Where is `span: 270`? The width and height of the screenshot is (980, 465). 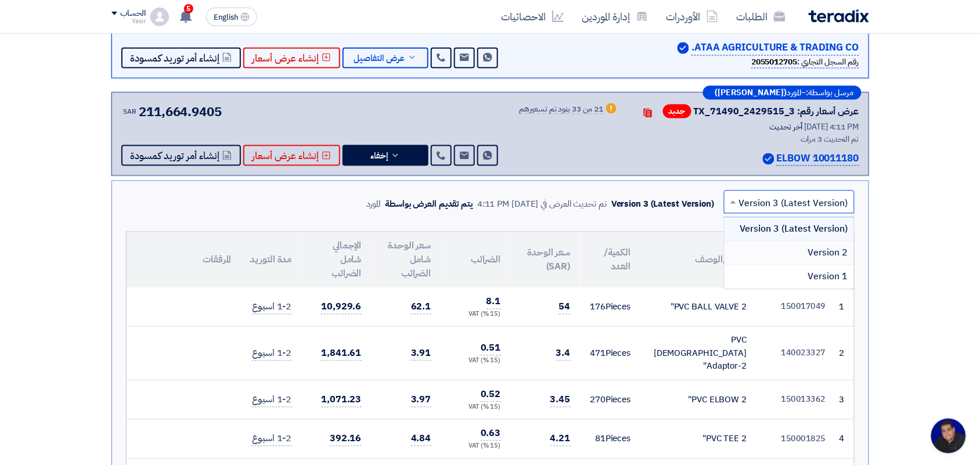 span: 270 is located at coordinates (598, 400).